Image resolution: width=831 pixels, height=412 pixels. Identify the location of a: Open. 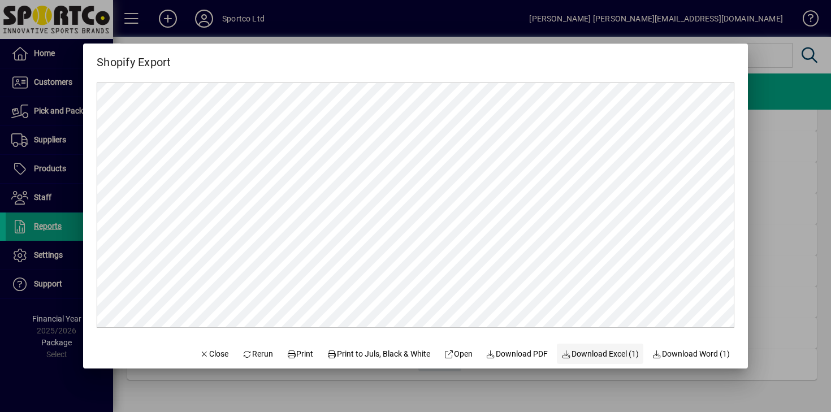
(458, 354).